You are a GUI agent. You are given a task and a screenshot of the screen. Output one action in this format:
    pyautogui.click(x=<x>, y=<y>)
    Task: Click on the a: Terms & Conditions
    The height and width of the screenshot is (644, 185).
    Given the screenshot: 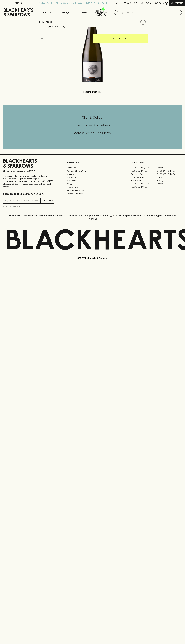 What is the action you would take?
    pyautogui.click(x=93, y=194)
    